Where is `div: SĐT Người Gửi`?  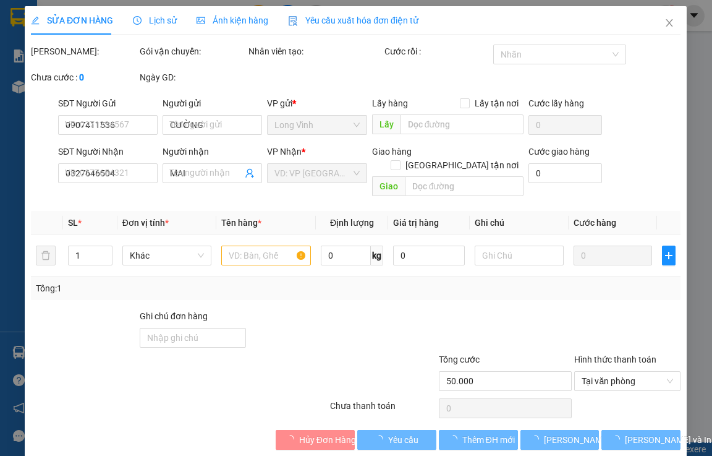
div: SĐT Người Gửi is located at coordinates (108, 103).